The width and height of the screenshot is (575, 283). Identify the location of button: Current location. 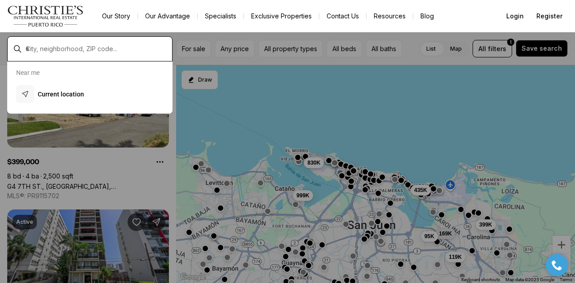
(90, 94).